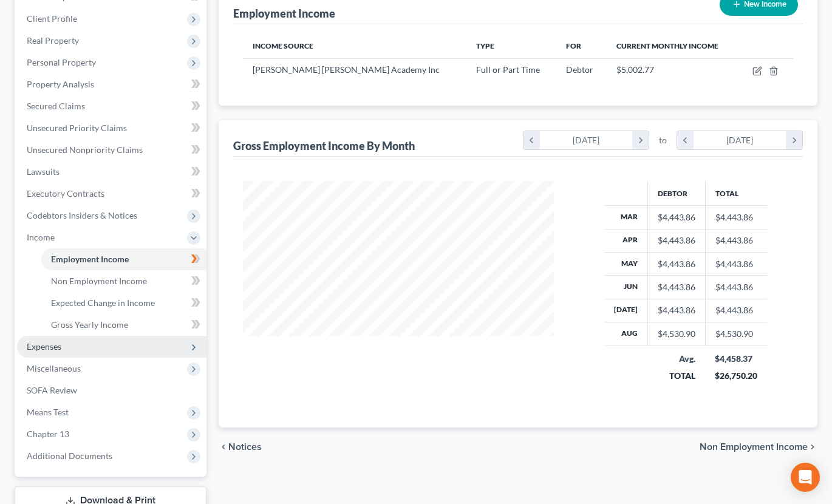 The image size is (832, 504). I want to click on div: Employment Income, so click(284, 13).